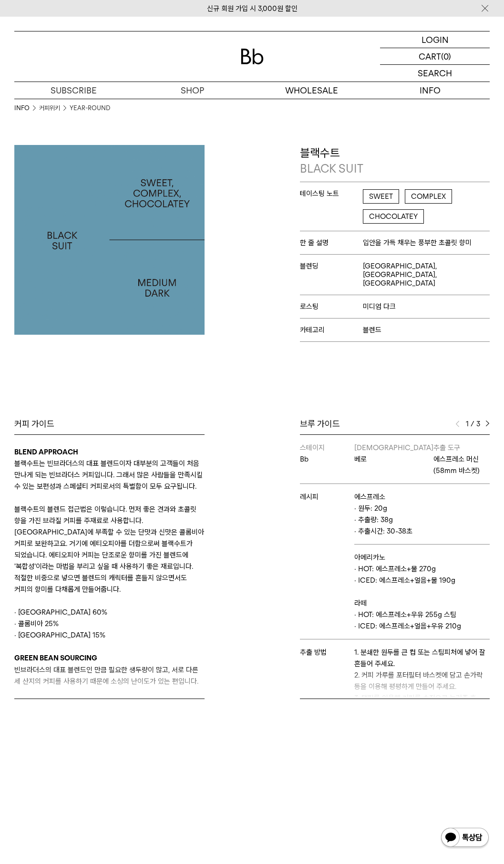  What do you see at coordinates (394, 460) in the screenshot?
I see `p: 베로` at bounding box center [394, 460].